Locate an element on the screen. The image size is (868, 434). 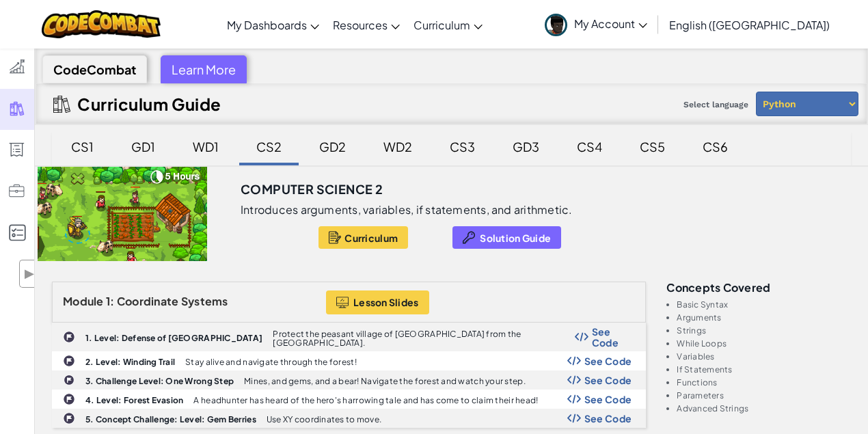
div: CS5 is located at coordinates (652, 146).